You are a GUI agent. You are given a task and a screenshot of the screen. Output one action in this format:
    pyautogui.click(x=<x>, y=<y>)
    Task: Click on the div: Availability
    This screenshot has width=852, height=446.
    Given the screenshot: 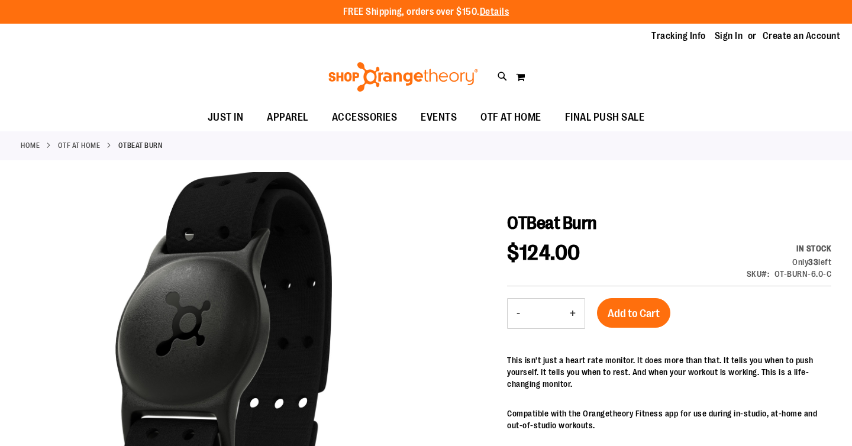 What is the action you would take?
    pyautogui.click(x=789, y=248)
    